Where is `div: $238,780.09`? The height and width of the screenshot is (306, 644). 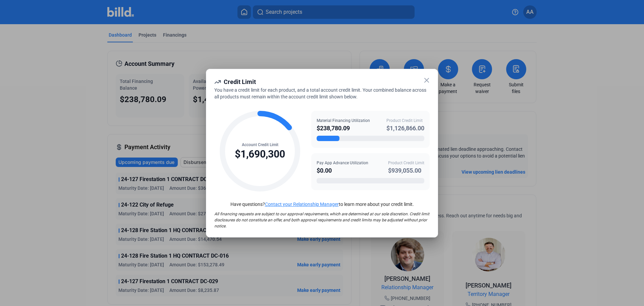 div: $238,780.09 is located at coordinates (343, 128).